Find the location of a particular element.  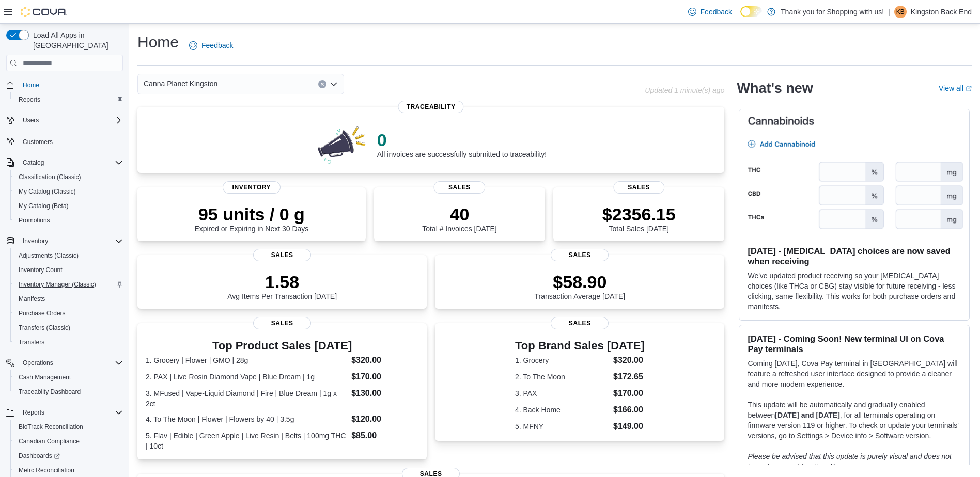

button: Users is located at coordinates (31, 120).